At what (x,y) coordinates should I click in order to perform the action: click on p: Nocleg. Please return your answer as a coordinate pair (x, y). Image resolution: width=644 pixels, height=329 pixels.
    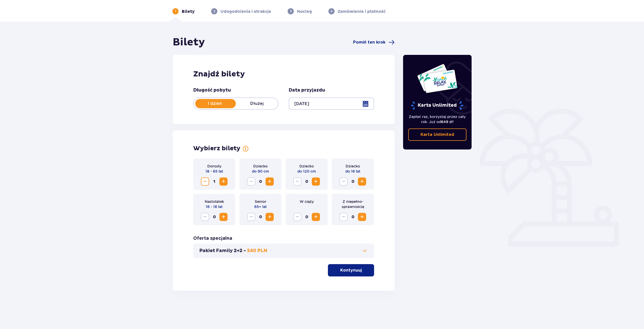
    Looking at the image, I should click on (305, 12).